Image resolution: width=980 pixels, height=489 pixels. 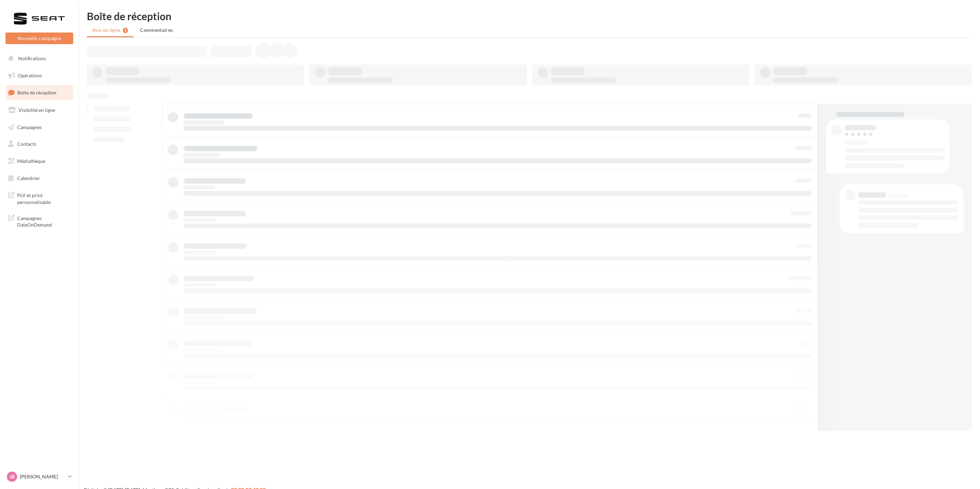 What do you see at coordinates (44, 198) in the screenshot?
I see `span: PLV et print personnalisable` at bounding box center [44, 198].